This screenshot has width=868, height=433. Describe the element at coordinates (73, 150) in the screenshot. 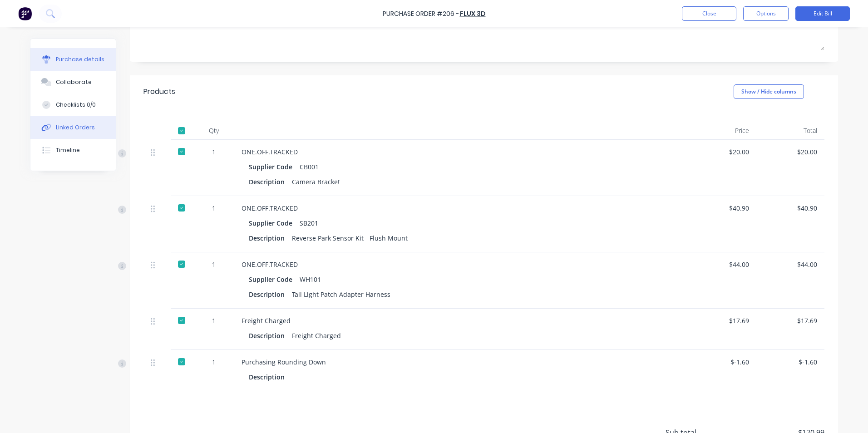

I see `button: Timeline` at that location.